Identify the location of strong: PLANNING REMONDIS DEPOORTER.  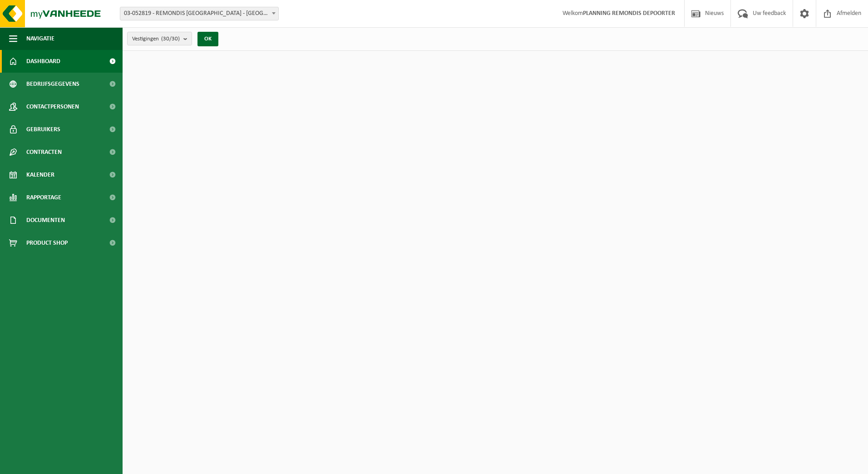
(629, 13).